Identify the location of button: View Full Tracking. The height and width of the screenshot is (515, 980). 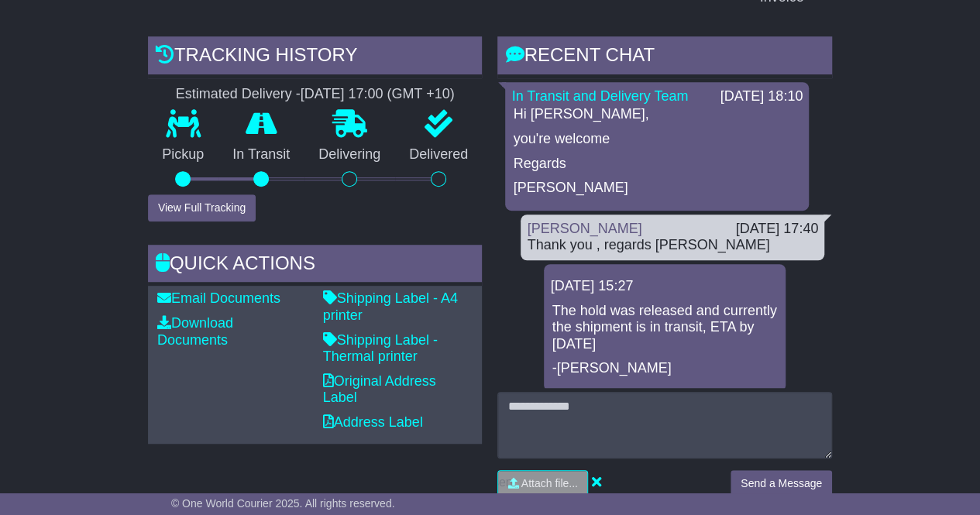
(202, 207).